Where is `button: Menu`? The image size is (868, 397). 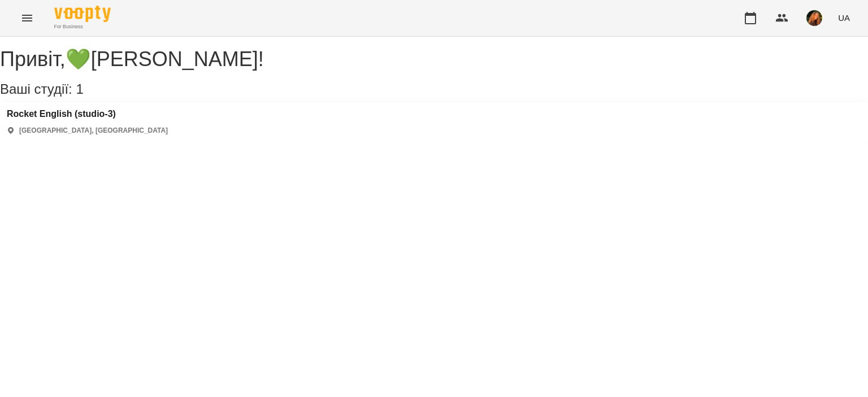 button: Menu is located at coordinates (27, 18).